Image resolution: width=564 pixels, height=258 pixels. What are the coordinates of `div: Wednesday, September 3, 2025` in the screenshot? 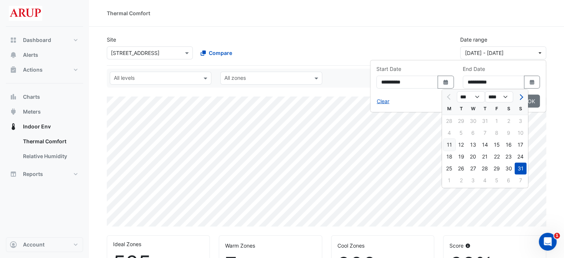 It's located at (473, 180).